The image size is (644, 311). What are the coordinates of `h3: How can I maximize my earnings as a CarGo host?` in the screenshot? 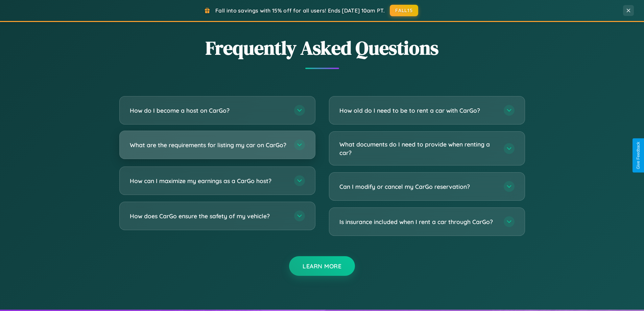 It's located at (209, 180).